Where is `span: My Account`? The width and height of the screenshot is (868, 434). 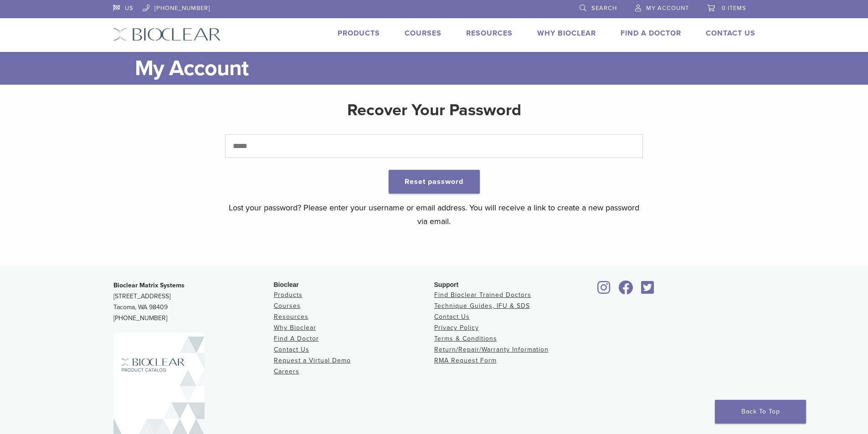 span: My Account is located at coordinates (668, 8).